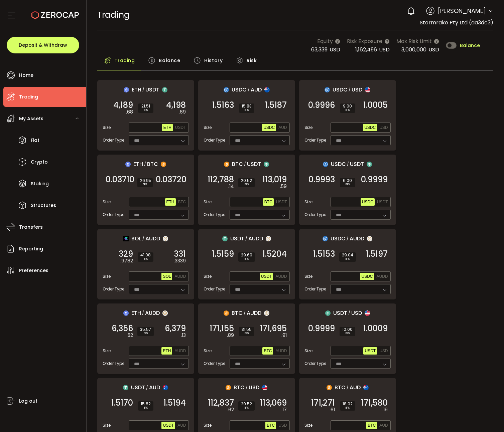 Image resolution: width=504 pixels, height=432 pixels. Describe the element at coordinates (246, 106) in the screenshot. I see `span: 15.83` at that location.